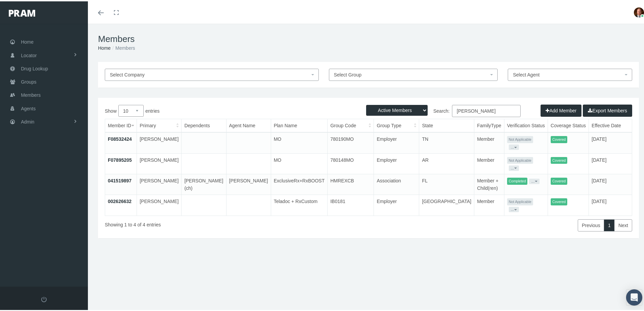 The height and width of the screenshot is (311, 644). What do you see at coordinates (489, 183) in the screenshot?
I see `td: Member + Child(ren)` at bounding box center [489, 183].